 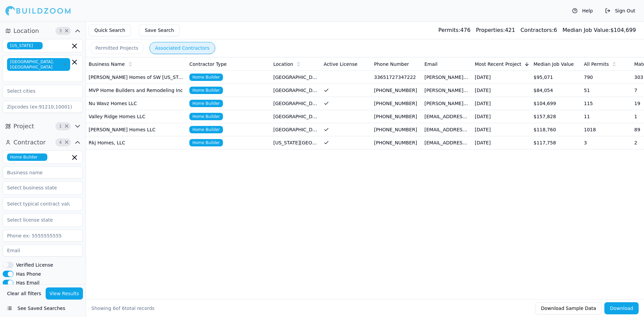 What do you see at coordinates (554, 64) in the screenshot?
I see `span: Median Job Value` at bounding box center [554, 64].